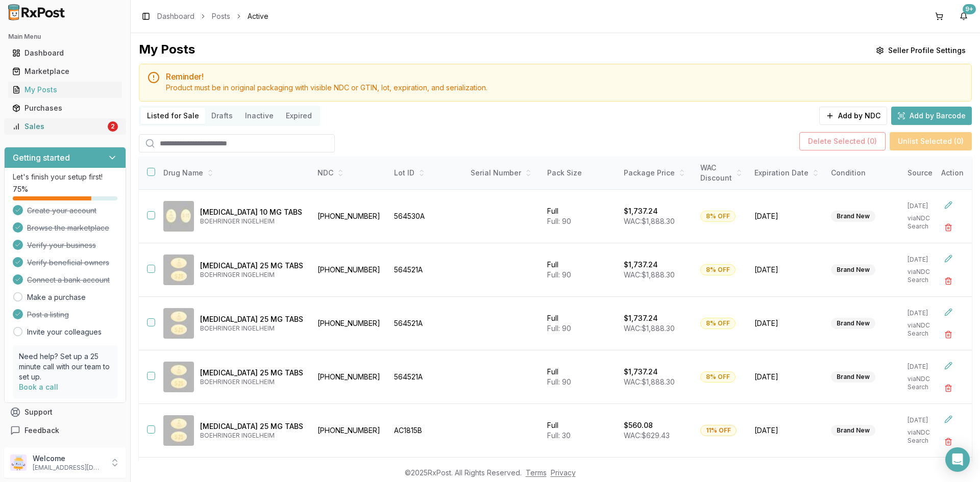  What do you see at coordinates (65, 71) in the screenshot?
I see `button: Marketplace` at bounding box center [65, 71].